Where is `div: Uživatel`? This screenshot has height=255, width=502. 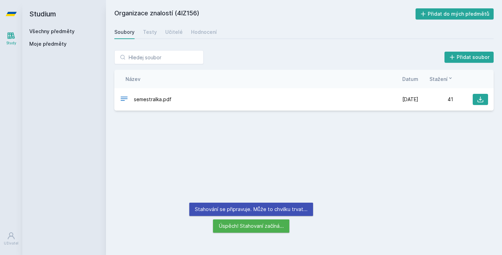
div: Uživatel is located at coordinates (11, 243).